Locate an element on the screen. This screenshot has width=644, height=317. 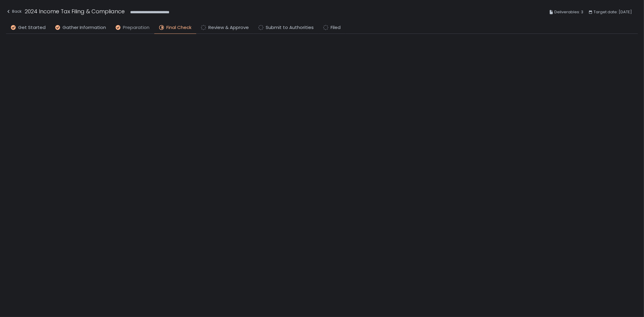
span: Submit to Authorities is located at coordinates (290, 28).